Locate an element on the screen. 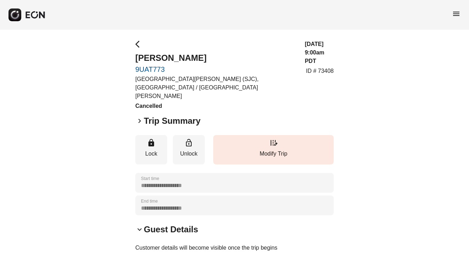 Image resolution: width=469 pixels, height=256 pixels. p: Modify Trip is located at coordinates (273, 154).